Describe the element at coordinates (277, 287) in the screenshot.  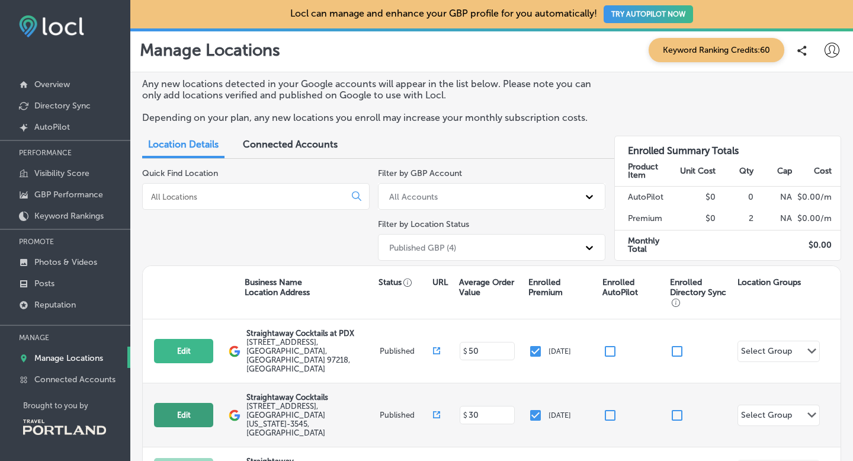
I see `p: Business Name Location Address` at that location.